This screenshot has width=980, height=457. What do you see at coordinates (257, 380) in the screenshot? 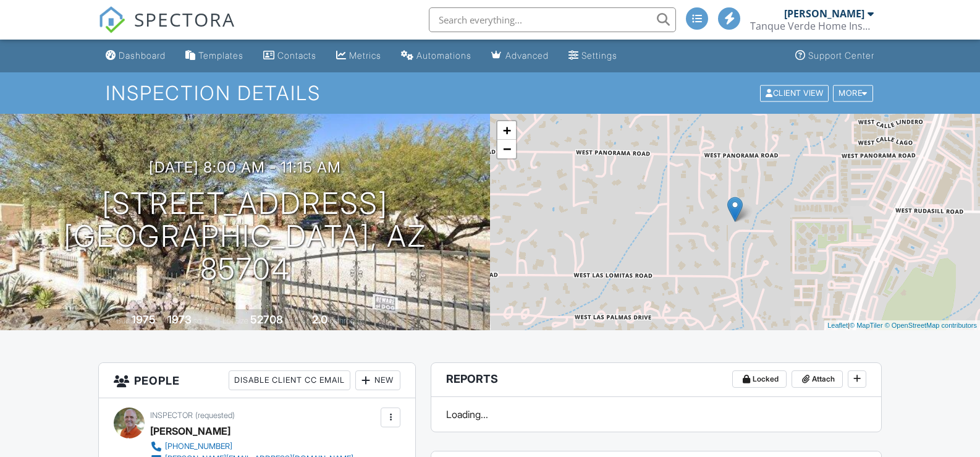
I see `h3: People` at bounding box center [257, 380].